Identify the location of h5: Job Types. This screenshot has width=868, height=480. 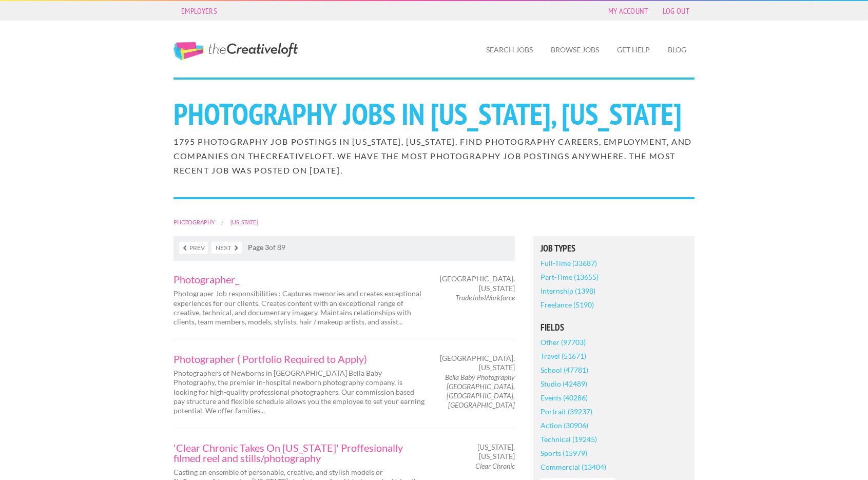
(613, 249).